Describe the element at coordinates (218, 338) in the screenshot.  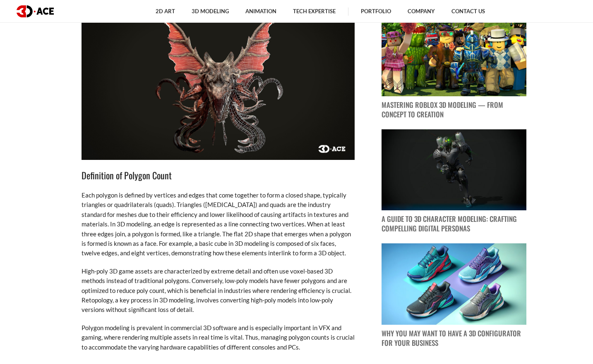
I see `p: Polygon modeling is prevalent in commercial 3D software and is especially important in VFX and ga...` at that location.